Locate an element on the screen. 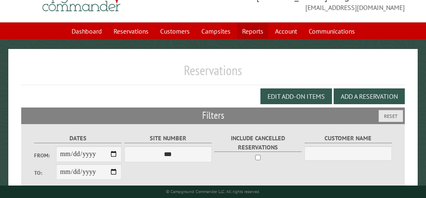 The height and width of the screenshot is (198, 426). label: To: is located at coordinates (45, 173).